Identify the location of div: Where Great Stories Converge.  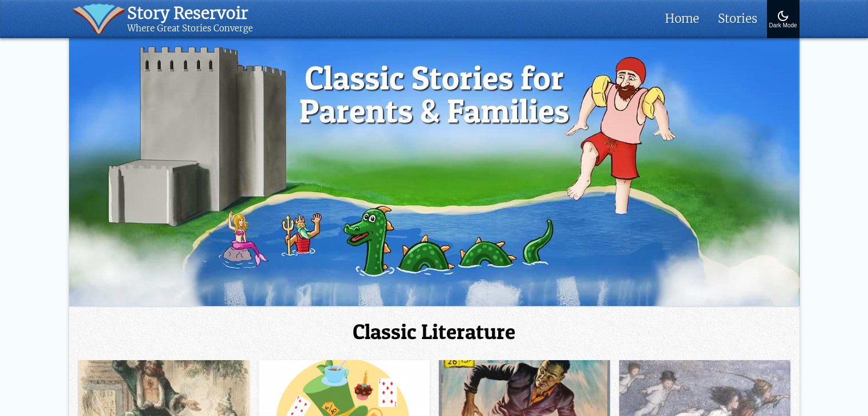
(190, 28).